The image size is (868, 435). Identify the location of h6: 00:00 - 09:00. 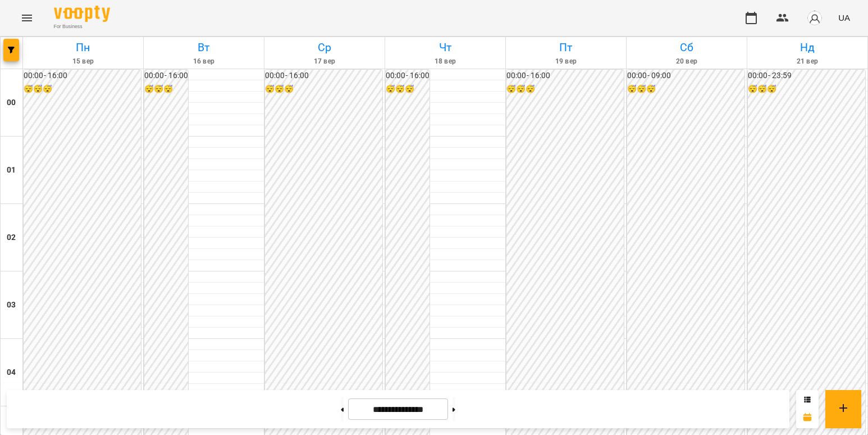
(685, 76).